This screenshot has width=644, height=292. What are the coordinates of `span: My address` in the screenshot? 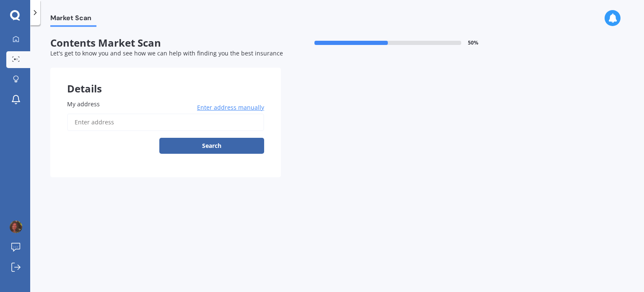 It's located at (84, 104).